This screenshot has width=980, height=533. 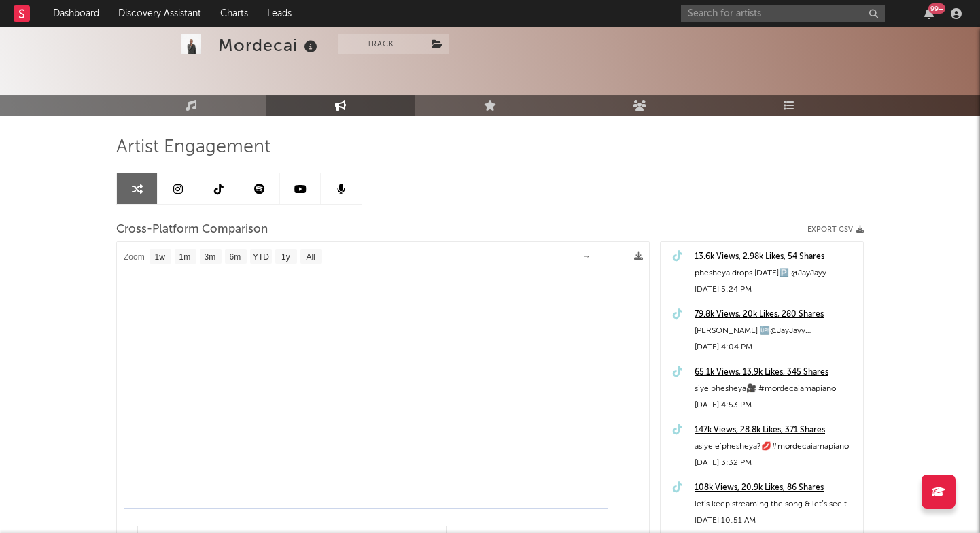 What do you see at coordinates (261, 257) in the screenshot?
I see `text: YTD` at bounding box center [261, 257].